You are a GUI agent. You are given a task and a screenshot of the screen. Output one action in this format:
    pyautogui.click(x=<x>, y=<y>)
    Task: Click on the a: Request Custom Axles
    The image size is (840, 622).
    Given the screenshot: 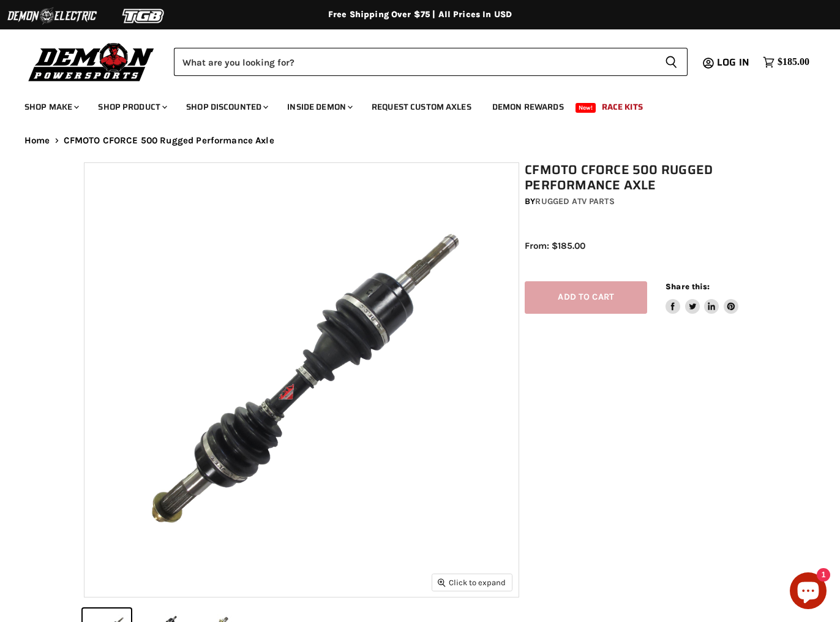 What is the action you would take?
    pyautogui.click(x=421, y=107)
    